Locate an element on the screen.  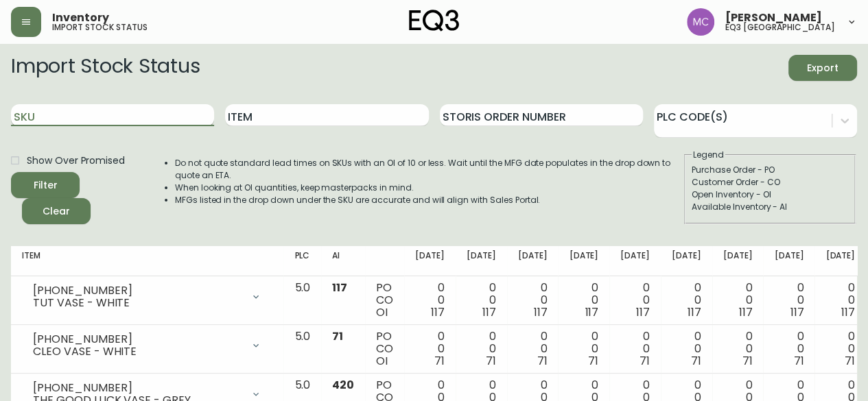
img: 6dbdb61c5655a9a555815750a11666cc is located at coordinates (701, 22).